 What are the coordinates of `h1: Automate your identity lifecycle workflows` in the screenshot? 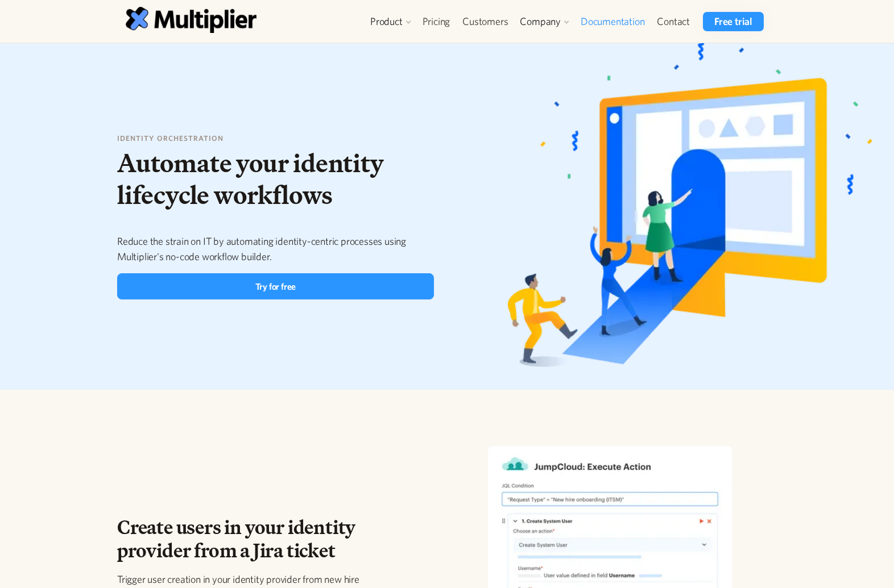 It's located at (275, 179).